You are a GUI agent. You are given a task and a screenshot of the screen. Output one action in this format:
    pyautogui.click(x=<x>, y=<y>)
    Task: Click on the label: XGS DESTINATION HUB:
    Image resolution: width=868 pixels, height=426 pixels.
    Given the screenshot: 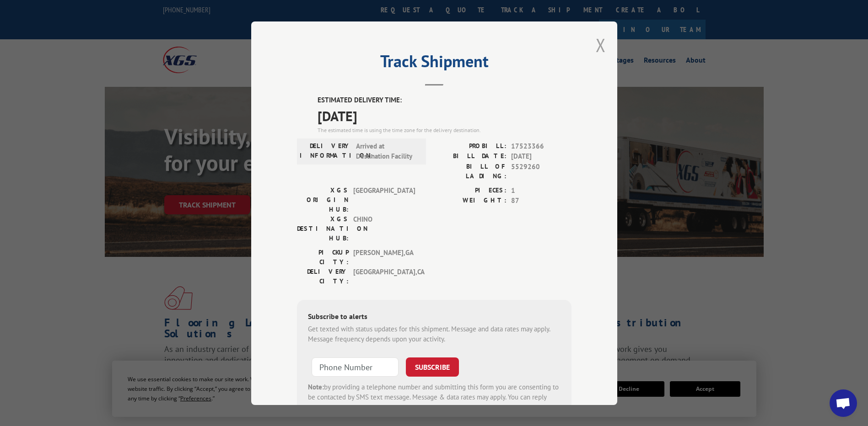 What is the action you would take?
    pyautogui.click(x=323, y=228)
    